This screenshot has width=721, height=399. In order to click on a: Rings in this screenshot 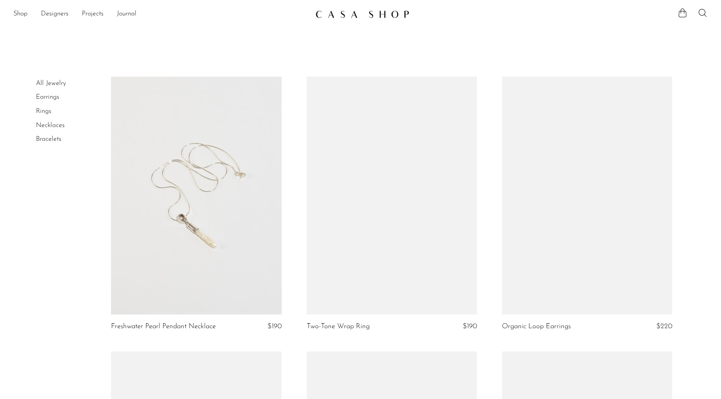, I will do `click(43, 111)`.